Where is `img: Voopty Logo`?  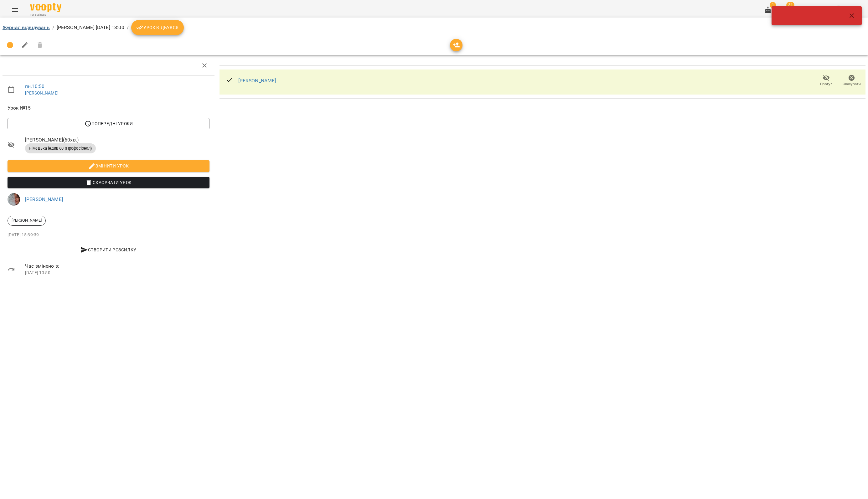
img: Voopty Logo is located at coordinates (46, 7).